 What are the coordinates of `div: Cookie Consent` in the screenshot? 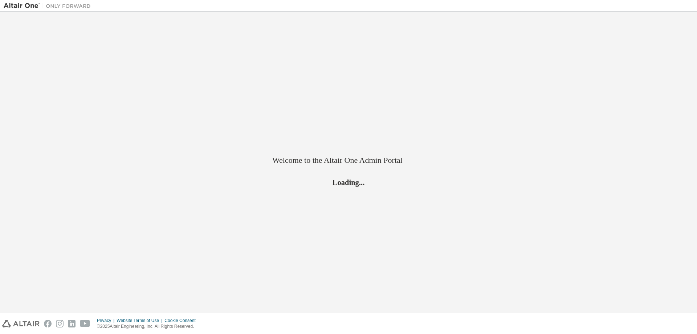 It's located at (182, 320).